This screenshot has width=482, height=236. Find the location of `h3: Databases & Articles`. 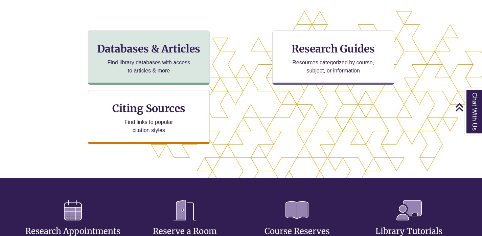

h3: Databases & Articles is located at coordinates (149, 49).